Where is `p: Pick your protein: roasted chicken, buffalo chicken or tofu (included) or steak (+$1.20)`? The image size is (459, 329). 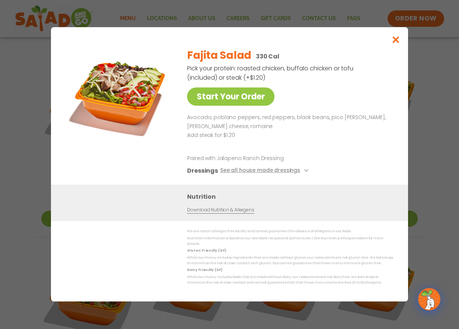 p: Pick your protein: roasted chicken, buffalo chicken or tofu (included) or steak (+$1.20) is located at coordinates (271, 73).